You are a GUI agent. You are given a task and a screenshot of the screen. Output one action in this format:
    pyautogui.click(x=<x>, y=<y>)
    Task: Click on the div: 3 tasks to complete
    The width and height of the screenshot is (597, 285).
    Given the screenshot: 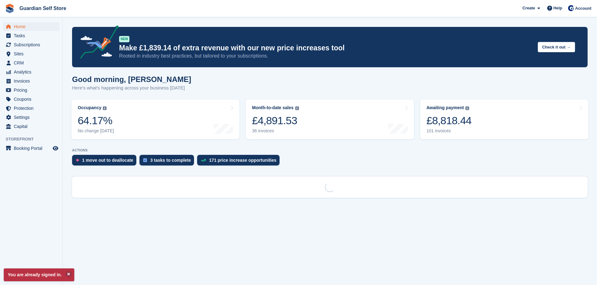 What is the action you would take?
    pyautogui.click(x=170, y=160)
    